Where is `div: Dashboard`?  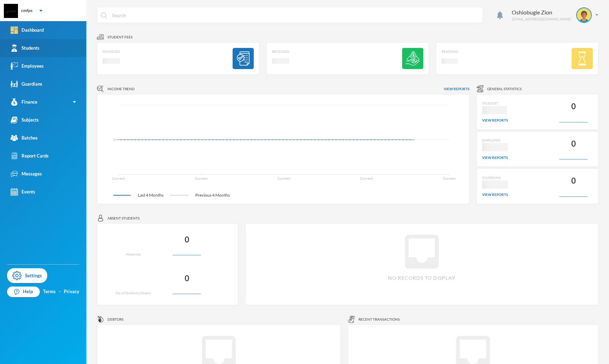
div: Dashboard is located at coordinates (27, 30).